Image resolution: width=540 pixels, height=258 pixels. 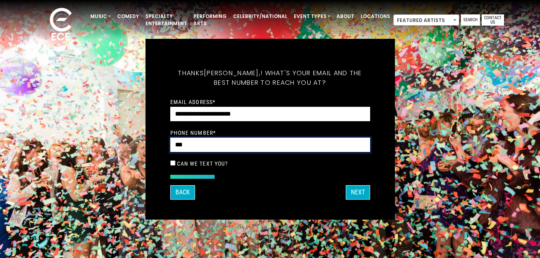 I want to click on label: Can we text you?, so click(x=203, y=163).